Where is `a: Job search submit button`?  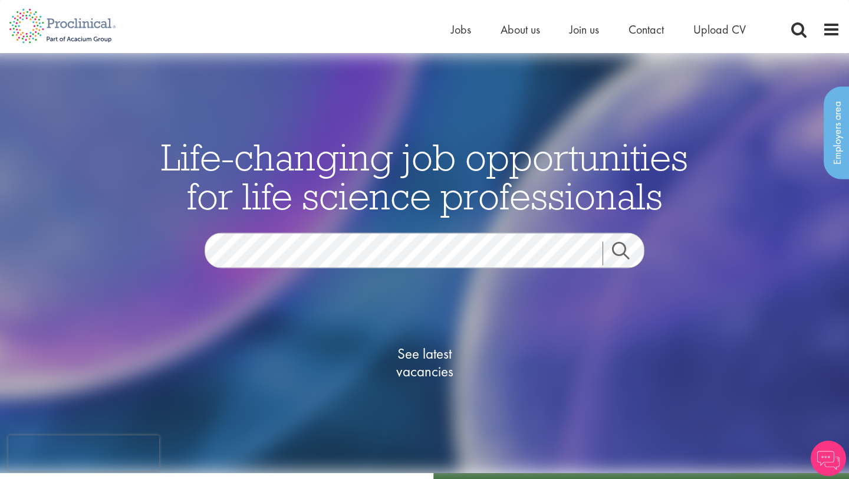
a: Job search submit button is located at coordinates (628, 253).